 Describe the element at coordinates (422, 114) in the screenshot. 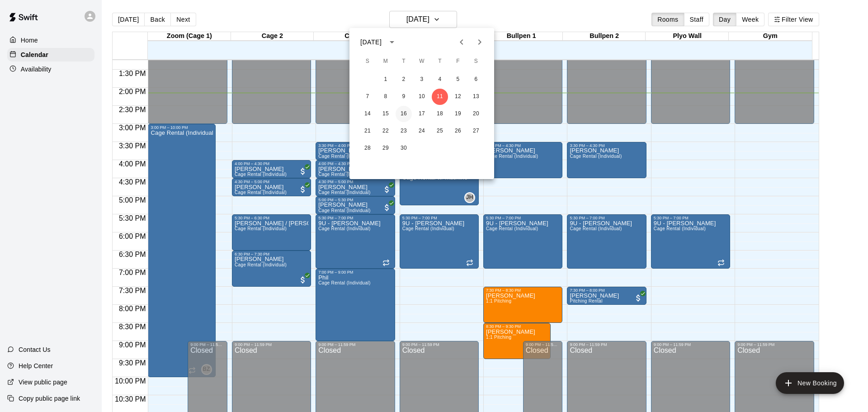

I see `button: 17` at that location.